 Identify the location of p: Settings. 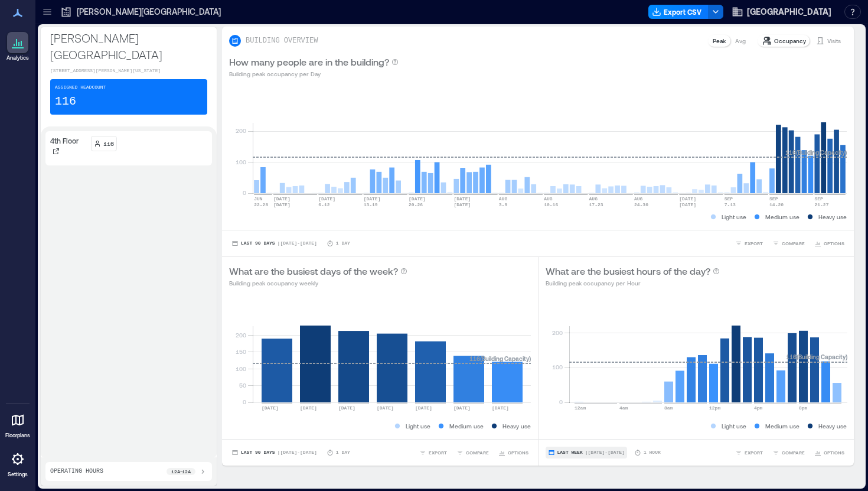
(18, 475).